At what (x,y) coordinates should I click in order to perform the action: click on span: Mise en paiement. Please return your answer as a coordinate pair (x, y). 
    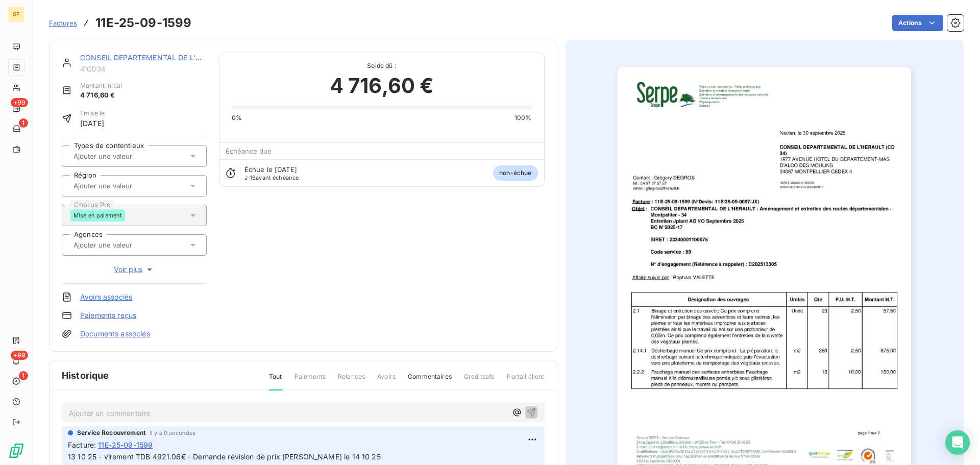
    Looking at the image, I should click on (97, 215).